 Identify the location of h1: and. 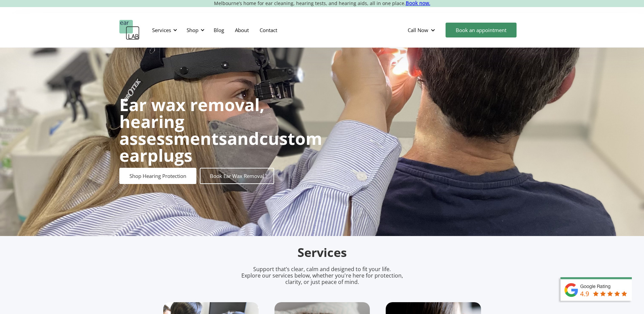
(221, 130).